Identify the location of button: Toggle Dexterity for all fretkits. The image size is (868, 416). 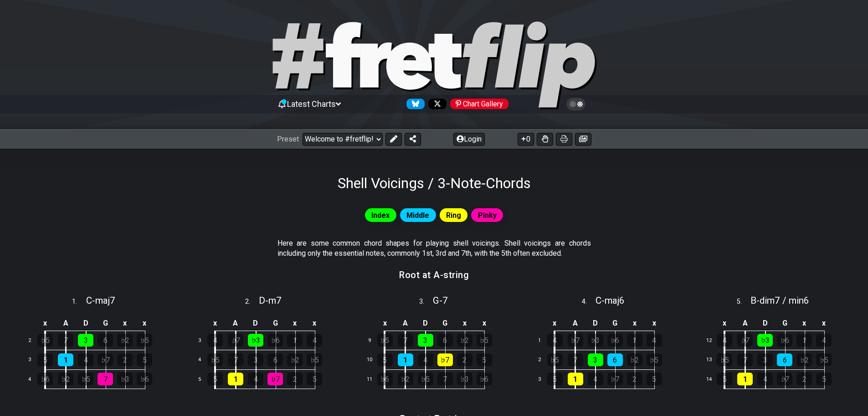
(545, 139).